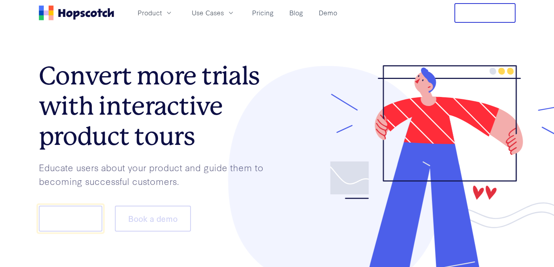 The width and height of the screenshot is (554, 267). What do you see at coordinates (263, 13) in the screenshot?
I see `a: Pricing` at bounding box center [263, 13].